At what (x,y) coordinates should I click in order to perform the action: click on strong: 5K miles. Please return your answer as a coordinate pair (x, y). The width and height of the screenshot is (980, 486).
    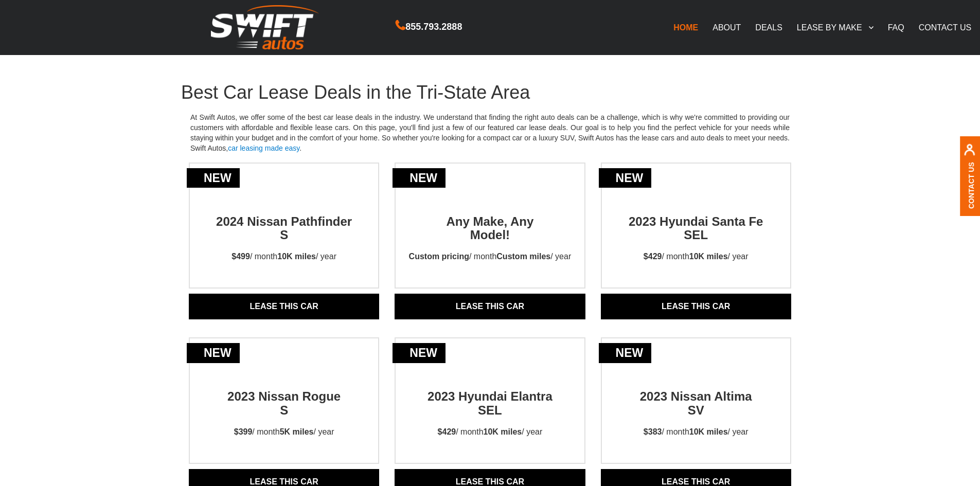
    Looking at the image, I should click on (297, 432).